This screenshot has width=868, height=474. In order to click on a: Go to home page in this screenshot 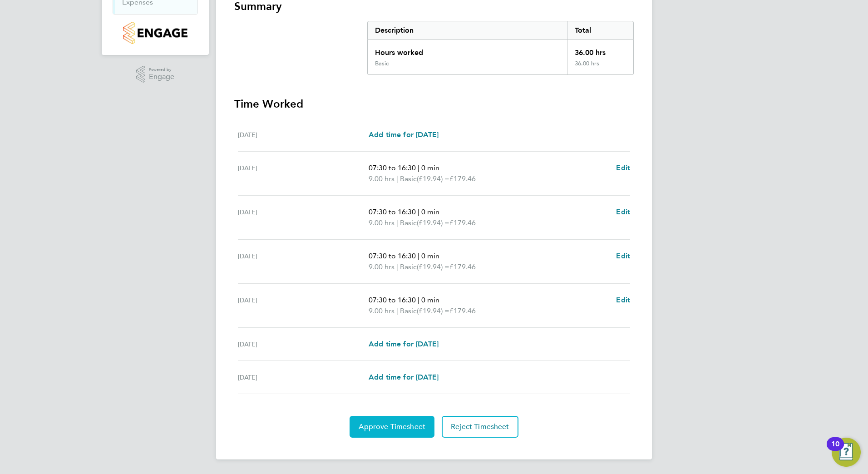, I will do `click(155, 32)`.